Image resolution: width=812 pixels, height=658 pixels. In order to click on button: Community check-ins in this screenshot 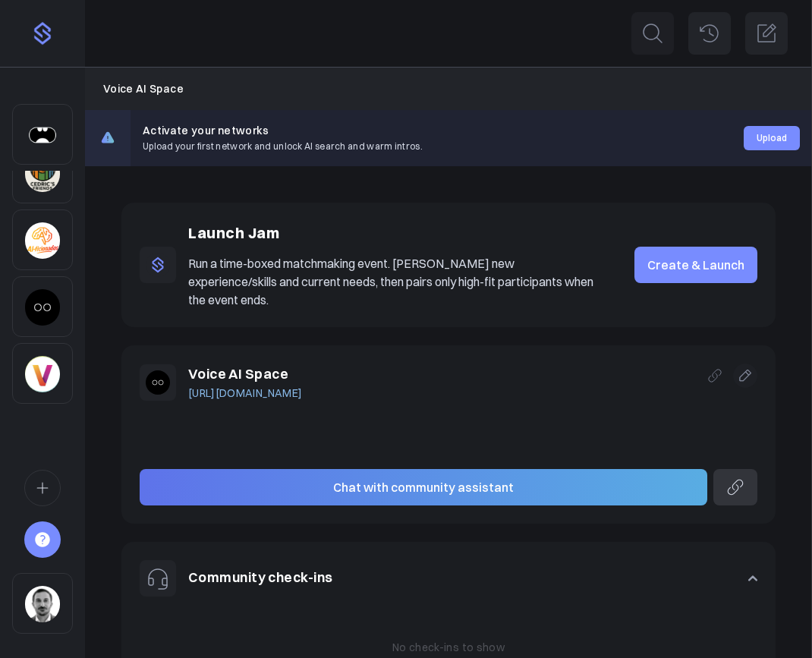, I will do `click(448, 578)`.